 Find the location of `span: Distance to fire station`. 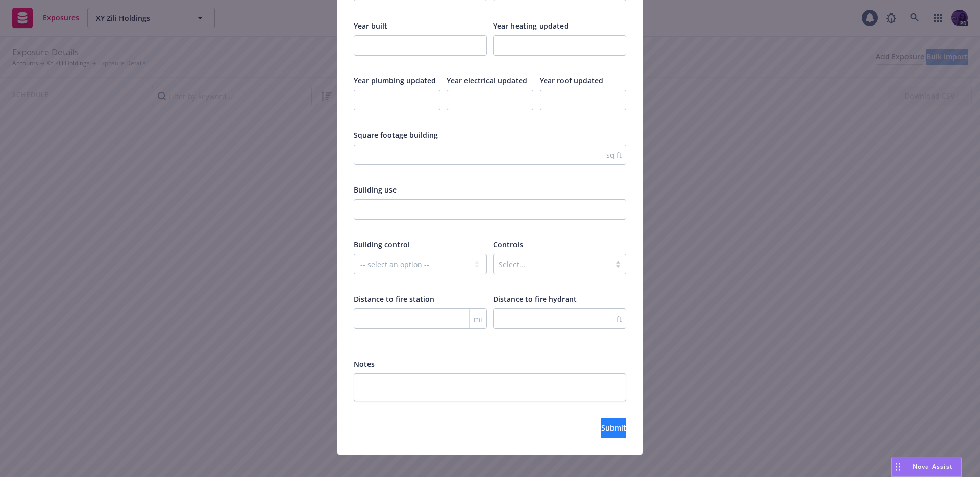

span: Distance to fire station is located at coordinates (394, 299).